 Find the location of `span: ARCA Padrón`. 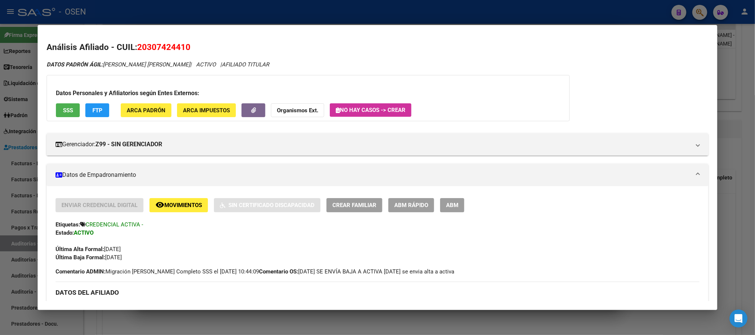

span: ARCA Padrón is located at coordinates (146, 110).